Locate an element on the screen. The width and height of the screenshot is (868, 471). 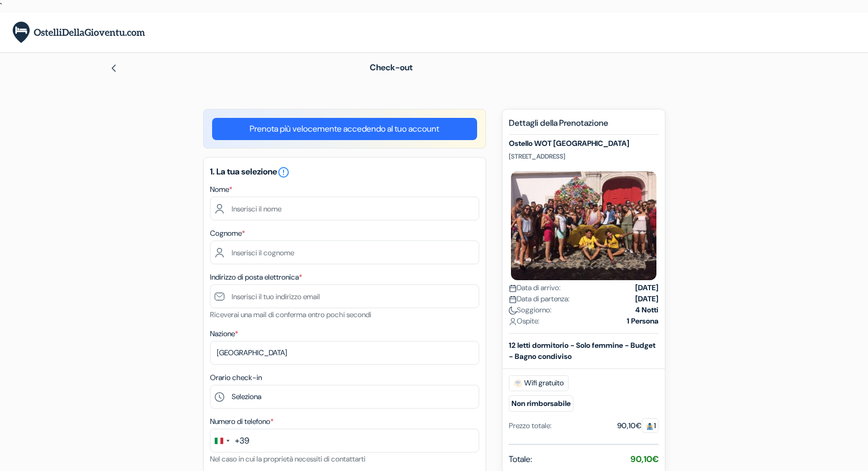
label: Numero di telefono is located at coordinates (242, 421).